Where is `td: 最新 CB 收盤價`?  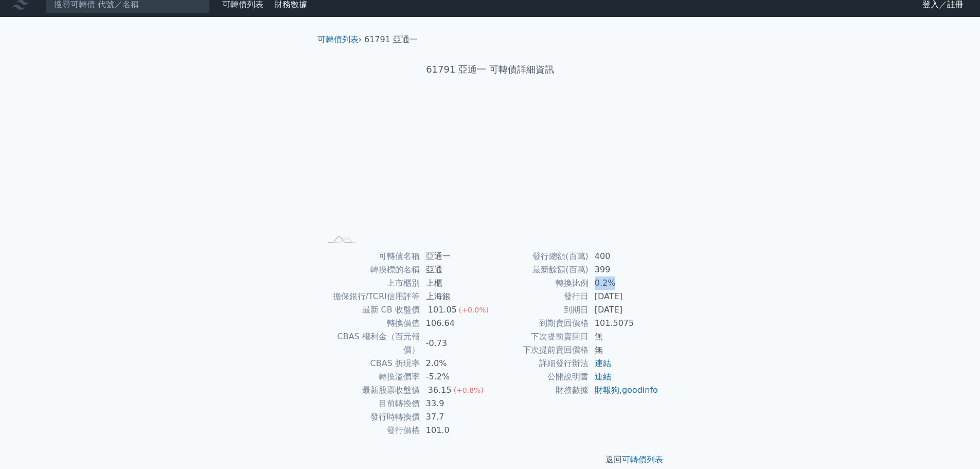
td: 最新 CB 收盤價 is located at coordinates (370, 310).